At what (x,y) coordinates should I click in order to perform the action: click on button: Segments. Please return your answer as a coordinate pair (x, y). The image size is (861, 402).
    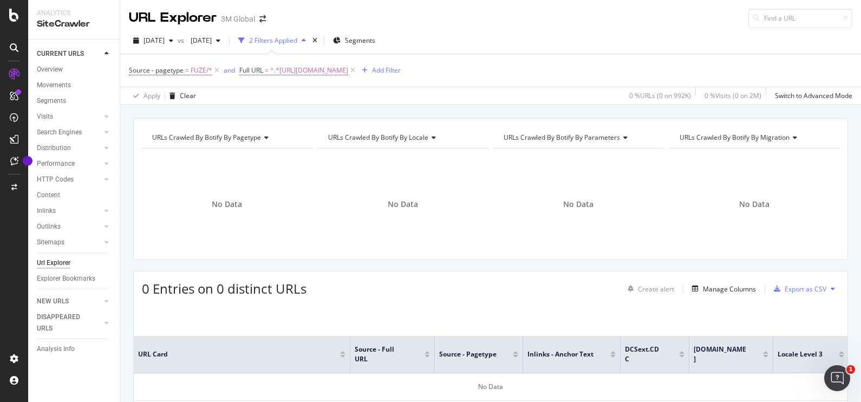
    Looking at the image, I should click on (354, 41).